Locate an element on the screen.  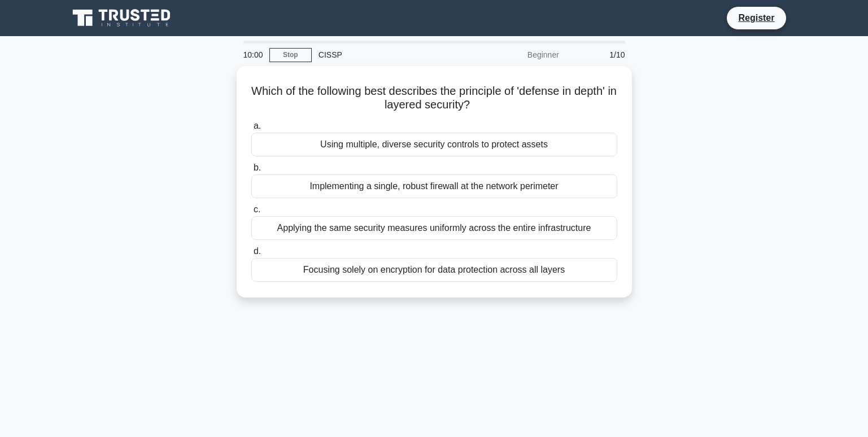
span: d. is located at coordinates (257, 250).